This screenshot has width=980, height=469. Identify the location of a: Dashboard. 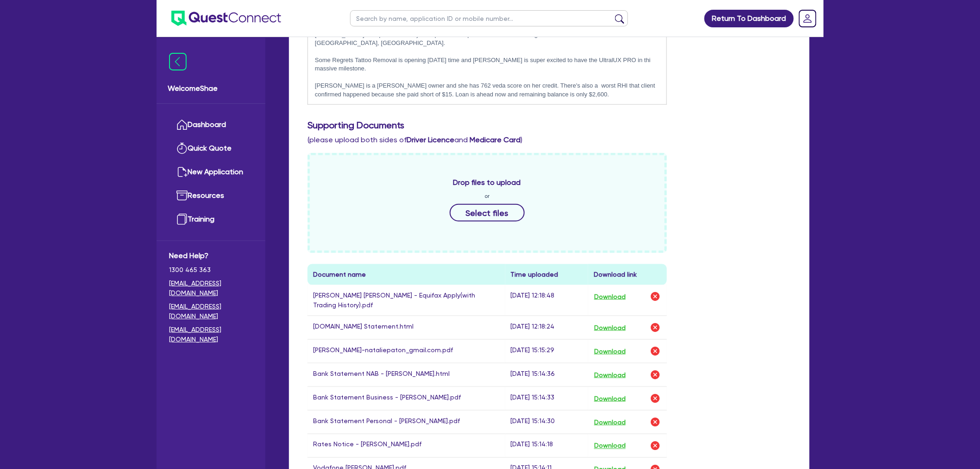
(211, 125).